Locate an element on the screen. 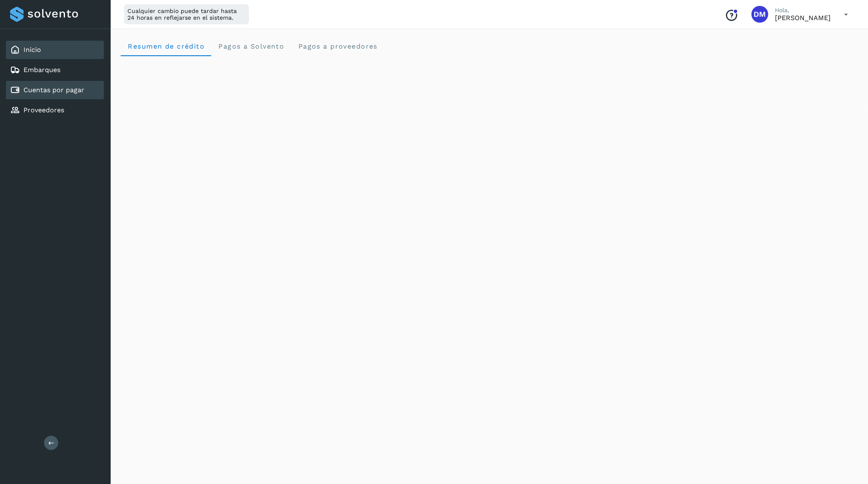  p: Diego Muriel Perez is located at coordinates (803, 18).